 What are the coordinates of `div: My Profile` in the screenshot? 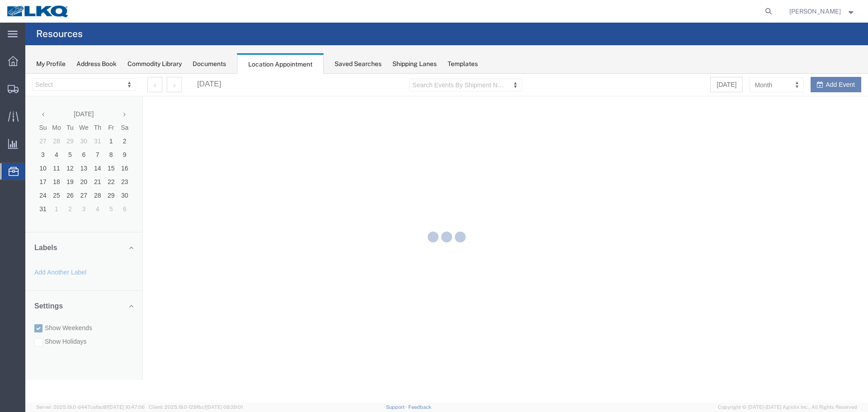 It's located at (51, 64).